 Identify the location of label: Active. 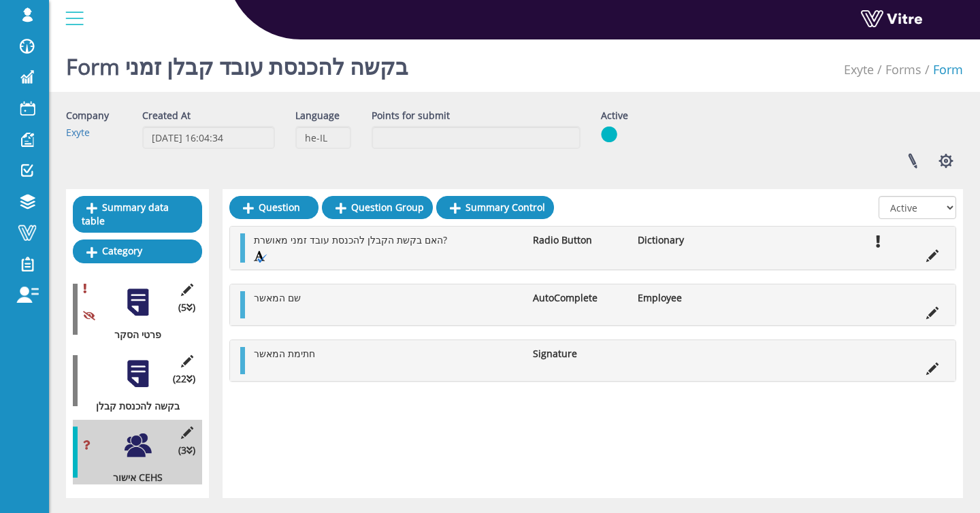
(614, 116).